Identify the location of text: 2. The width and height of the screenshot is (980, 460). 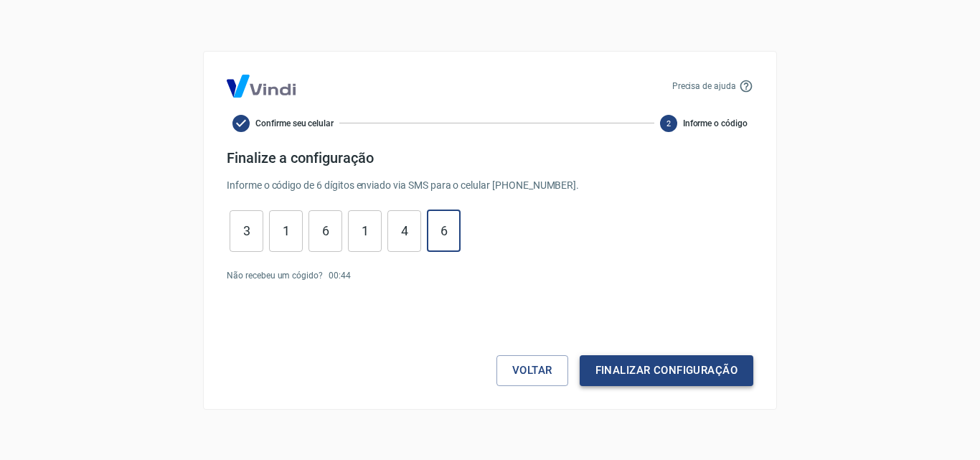
(669, 123).